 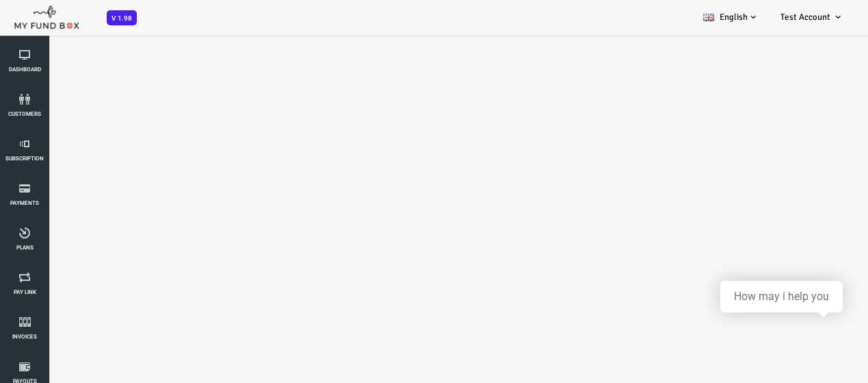 What do you see at coordinates (805, 17) in the screenshot?
I see `span: Test Account` at bounding box center [805, 17].